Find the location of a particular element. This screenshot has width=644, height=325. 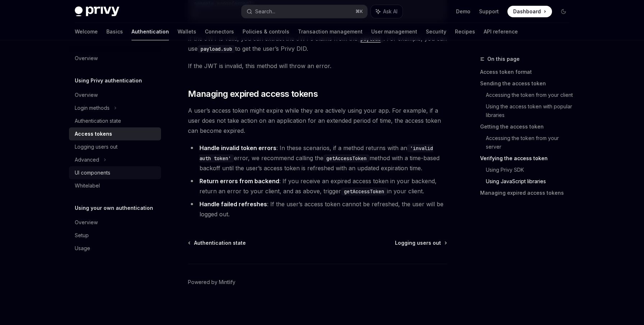

button: Search...⌘K is located at coordinates (305, 12).